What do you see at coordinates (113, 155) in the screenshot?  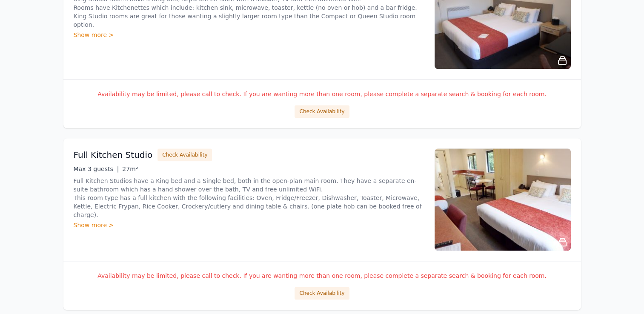 I see `h3: Full Kitchen Studio` at bounding box center [113, 155].